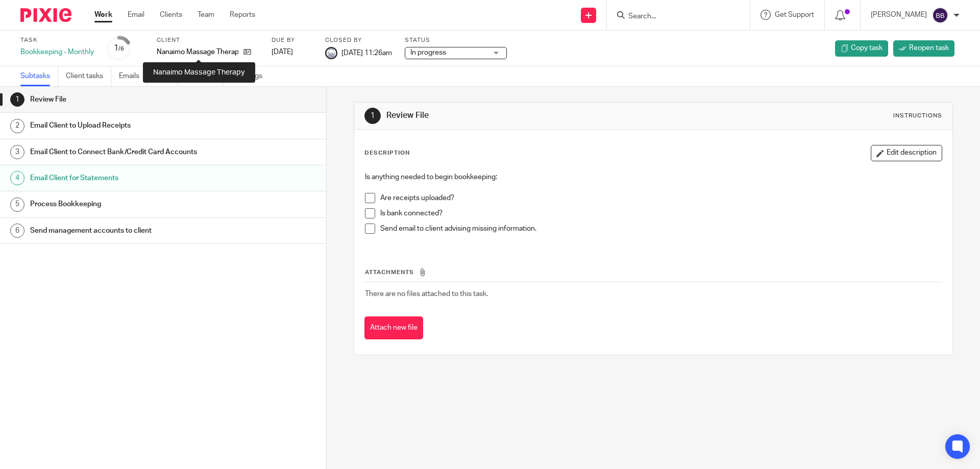 The image size is (980, 469). I want to click on span: In progress, so click(428, 53).